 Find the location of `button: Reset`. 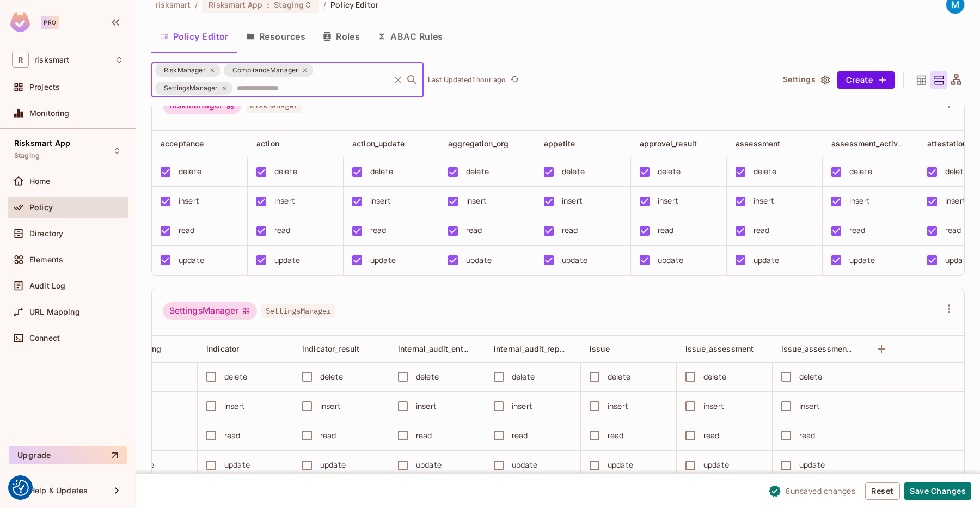

button: Reset is located at coordinates (883, 491).